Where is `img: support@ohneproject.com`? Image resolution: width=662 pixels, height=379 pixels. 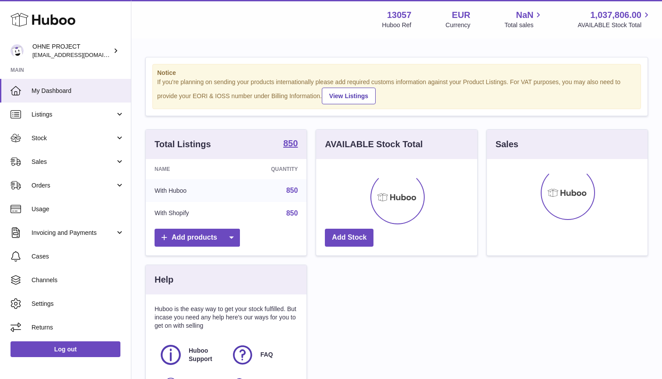 img: support@ohneproject.com is located at coordinates (17, 51).